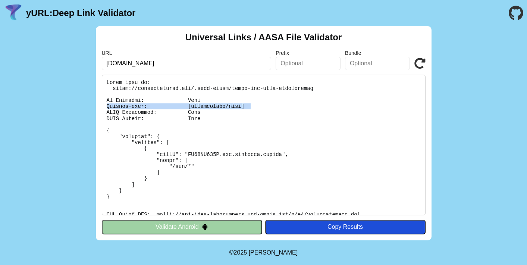  Describe the element at coordinates (13, 13) in the screenshot. I see `img: yURL Logo` at that location.